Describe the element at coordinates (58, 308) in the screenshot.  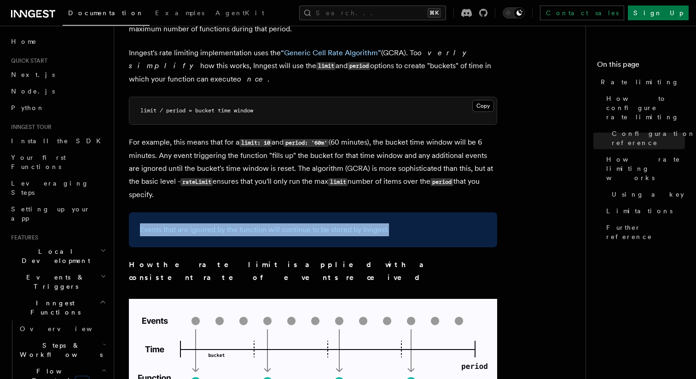
I see `button: Inngest Functions` at that location.